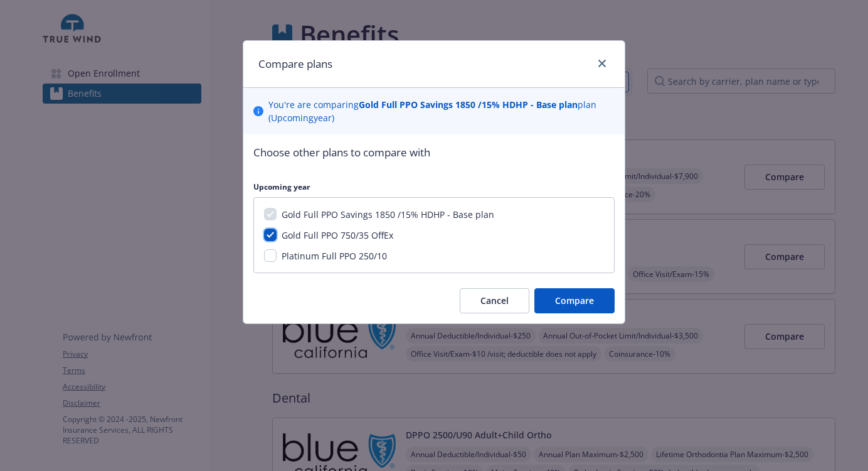  What do you see at coordinates (295, 64) in the screenshot?
I see `h1: Compare plans` at bounding box center [295, 64].